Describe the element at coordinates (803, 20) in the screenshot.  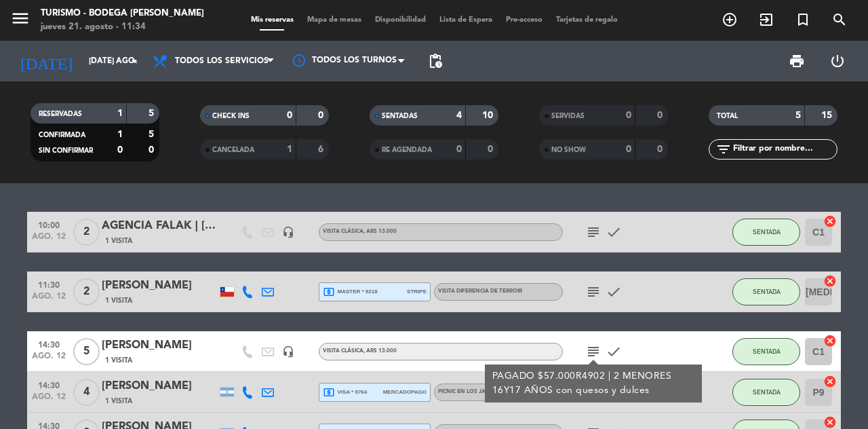
I see `i: turned_in_not` at that location.